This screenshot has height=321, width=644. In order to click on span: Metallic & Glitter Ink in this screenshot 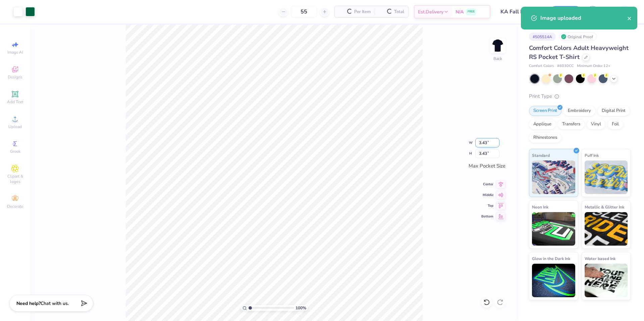, I will do `click(604, 207)`.